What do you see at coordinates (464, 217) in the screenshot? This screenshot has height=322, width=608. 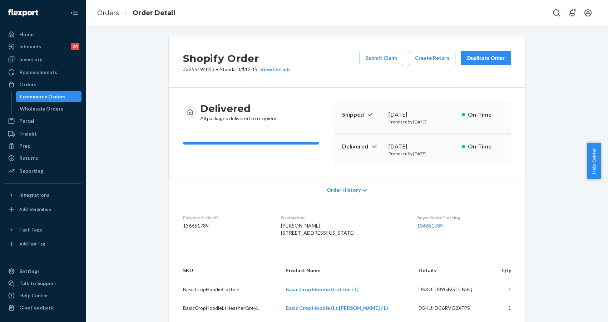 I see `dt: Buyer Order Tracking` at bounding box center [464, 217].